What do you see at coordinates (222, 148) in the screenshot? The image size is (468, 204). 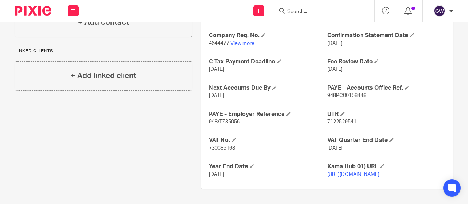 I see `span: 730085168` at bounding box center [222, 148].